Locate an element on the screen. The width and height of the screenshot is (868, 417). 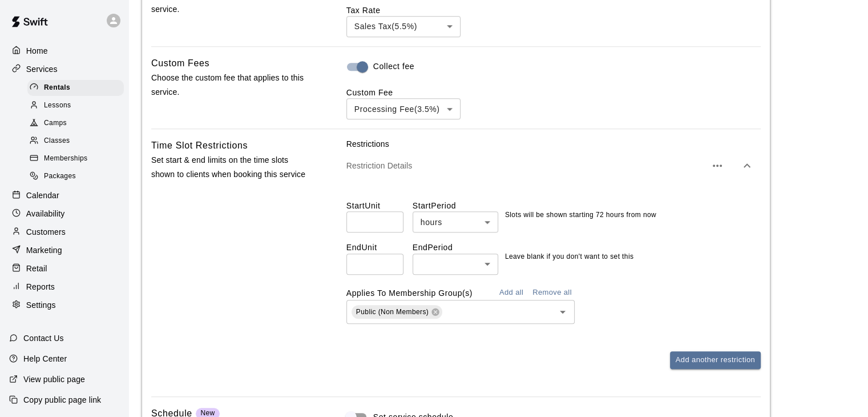
span: Camps is located at coordinates (56, 123).